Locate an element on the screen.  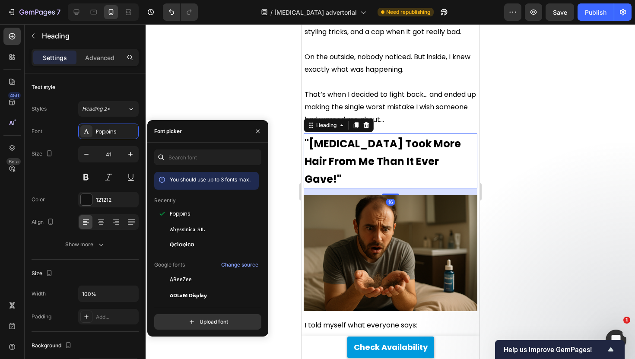
div: Background is located at coordinates (52, 345).